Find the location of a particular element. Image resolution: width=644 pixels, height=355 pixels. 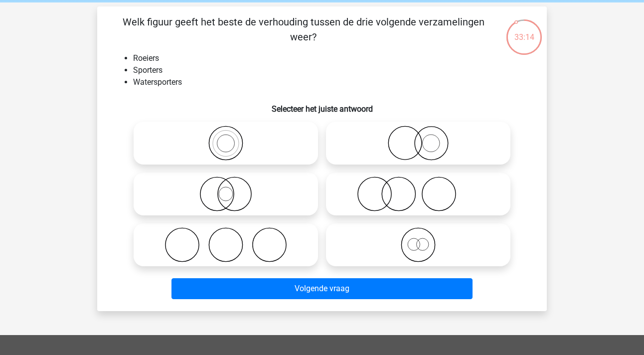

div: 33:14 is located at coordinates (524, 31).